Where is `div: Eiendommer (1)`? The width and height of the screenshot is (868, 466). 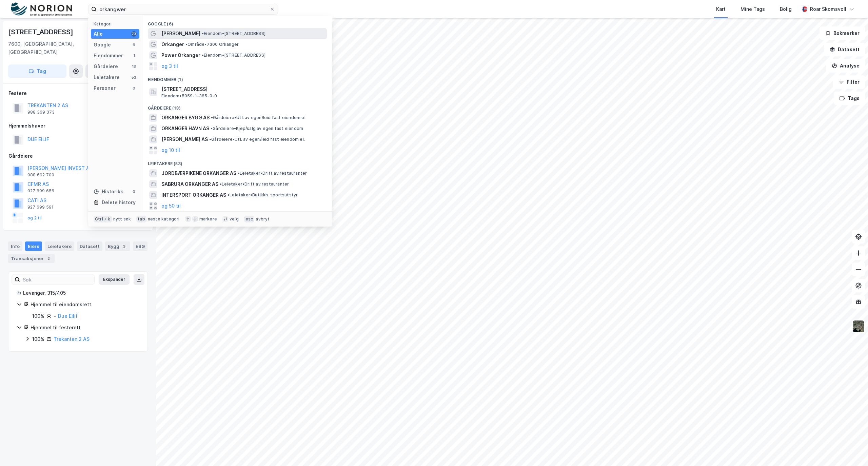 div: Eiendommer (1) is located at coordinates (238, 78).